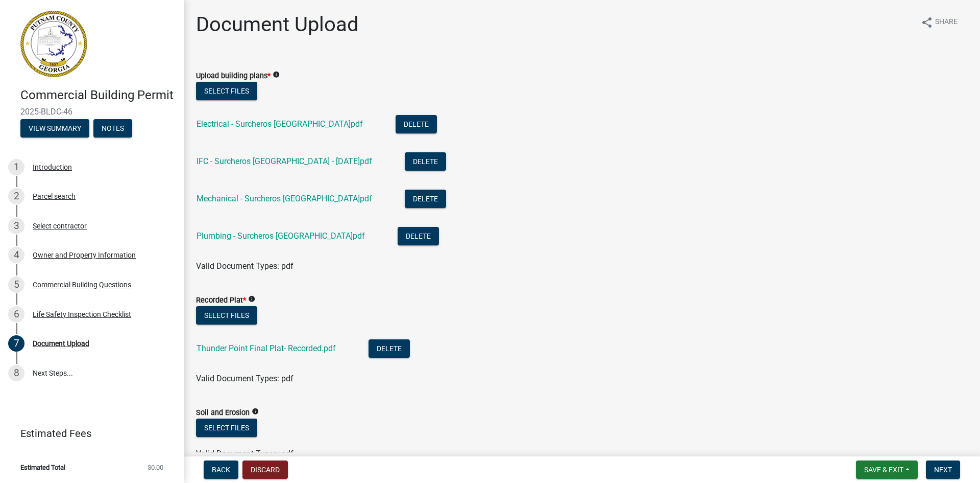 The height and width of the screenshot is (483, 980). I want to click on button: shareShare, so click(939, 22).